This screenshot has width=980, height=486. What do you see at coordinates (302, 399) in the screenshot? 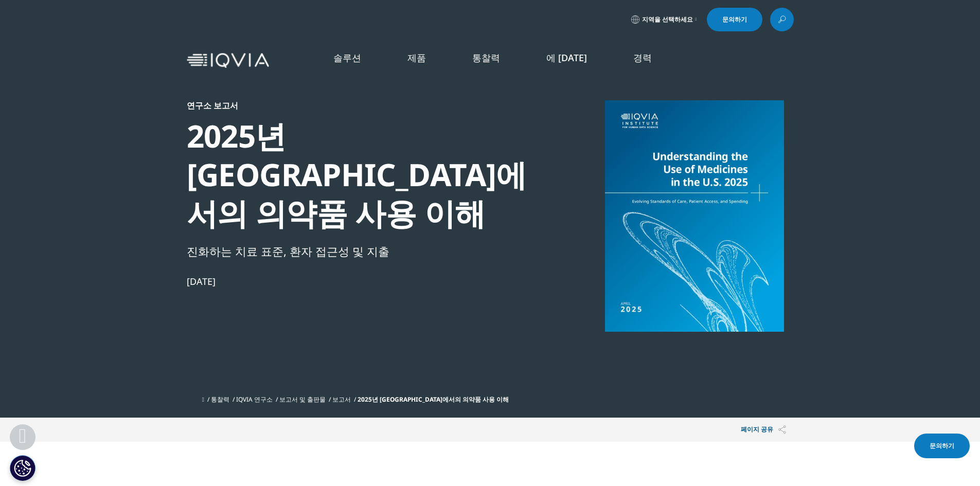
I see `font: 보고서 및 출판물` at bounding box center [302, 399].